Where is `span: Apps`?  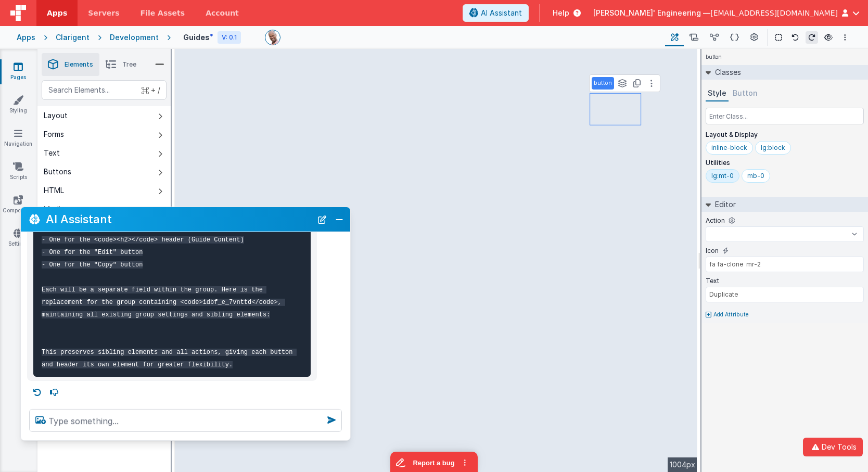 span: Apps is located at coordinates (57, 13).